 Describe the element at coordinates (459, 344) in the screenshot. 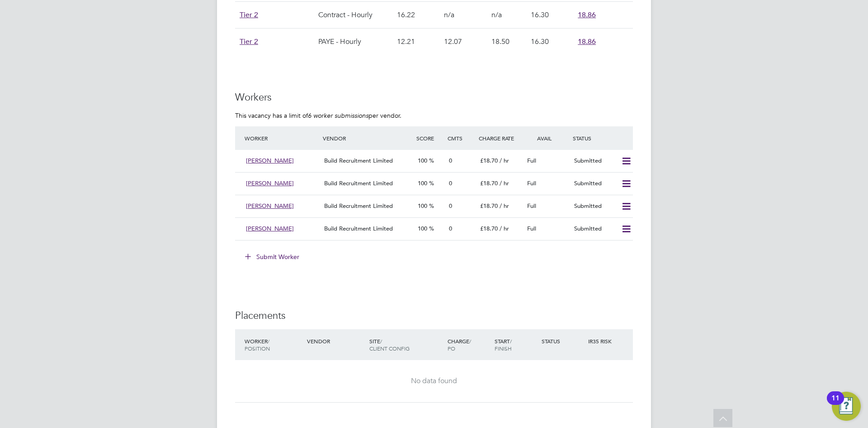

I see `span: / PO` at that location.